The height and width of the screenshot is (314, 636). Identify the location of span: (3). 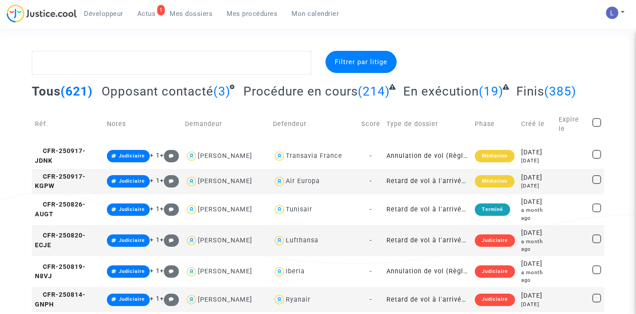
(222, 91).